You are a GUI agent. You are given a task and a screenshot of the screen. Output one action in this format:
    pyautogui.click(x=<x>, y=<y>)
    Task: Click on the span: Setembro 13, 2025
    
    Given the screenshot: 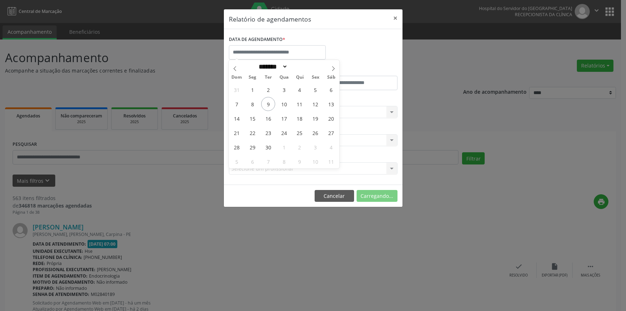 What is the action you would take?
    pyautogui.click(x=331, y=104)
    